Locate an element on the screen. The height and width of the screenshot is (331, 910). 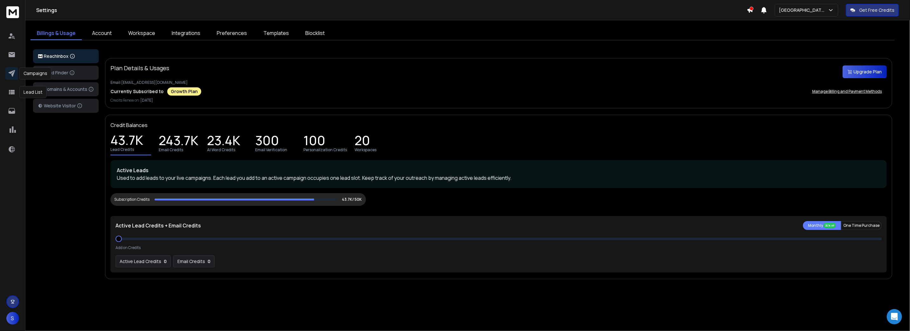
div: Subscription Credits is located at coordinates (132, 199).